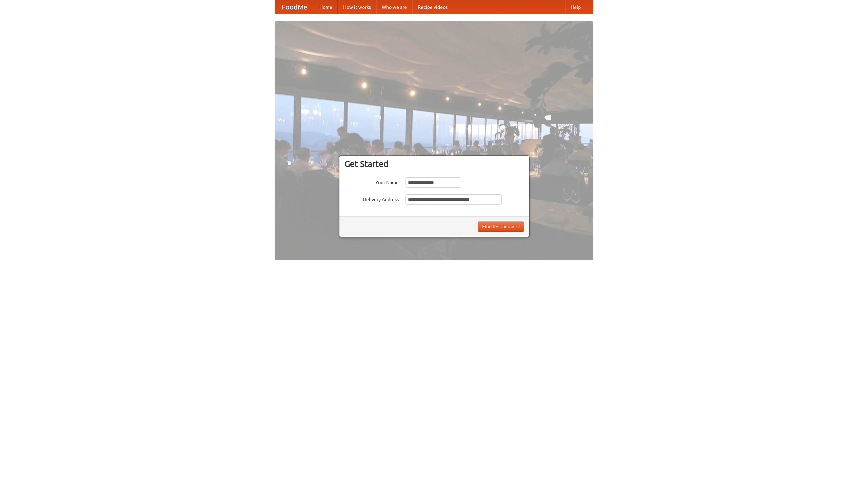  I want to click on label: Delivery Address, so click(372, 199).